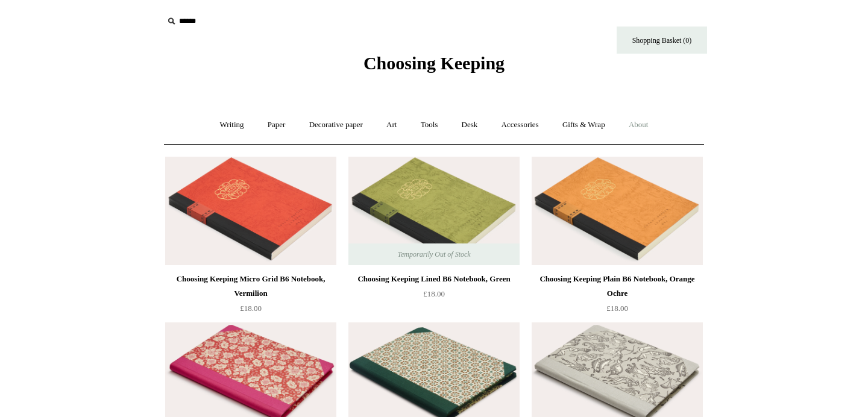 This screenshot has width=868, height=417. I want to click on a: Gifts & Wrap, so click(583, 124).